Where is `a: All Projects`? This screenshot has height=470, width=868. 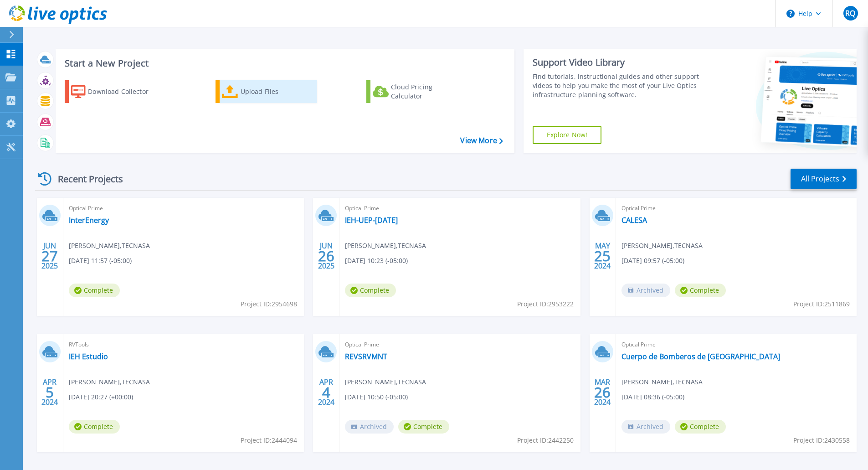 a: All Projects is located at coordinates (824, 179).